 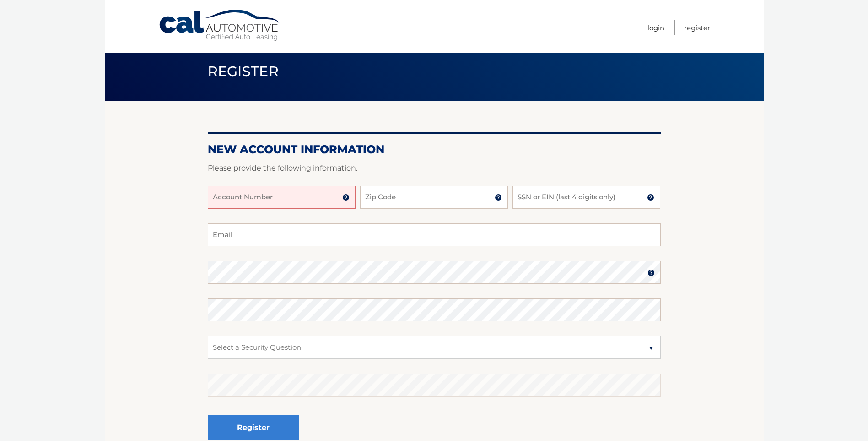 I want to click on input: Zip Code, so click(x=434, y=197).